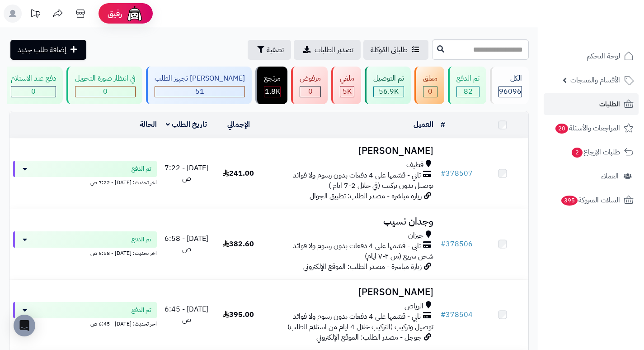 The width and height of the screenshot is (644, 350). I want to click on span: قطيف, so click(415, 164).